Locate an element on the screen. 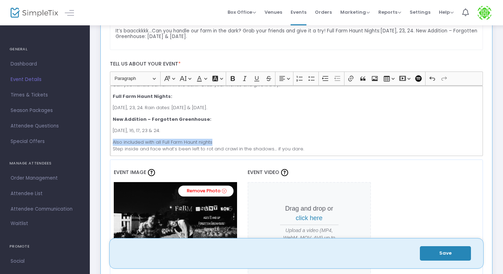  span: Upload a video (MP4, WebM, MOV, AVI) up to 30MB and 15 seconds long. is located at coordinates (309, 242).